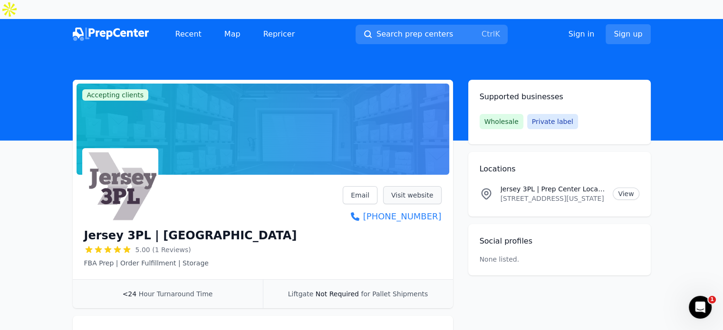 This screenshot has height=330, width=723. I want to click on a: Visit website, so click(412, 195).